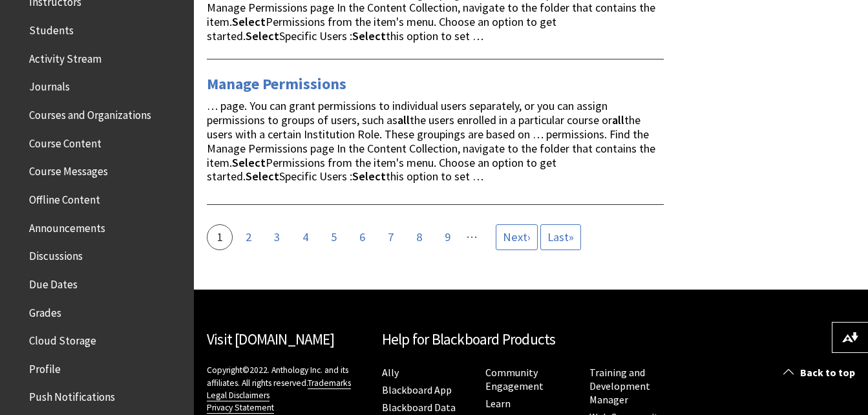  I want to click on span: Last, so click(558, 237).